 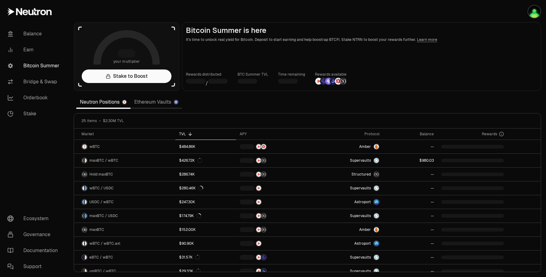 I want to click on img: Bedrock Diamonds, so click(x=333, y=81).